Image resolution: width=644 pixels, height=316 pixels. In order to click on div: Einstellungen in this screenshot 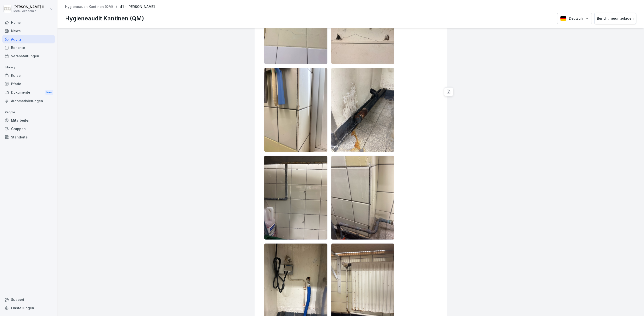, I will do `click(29, 308)`.